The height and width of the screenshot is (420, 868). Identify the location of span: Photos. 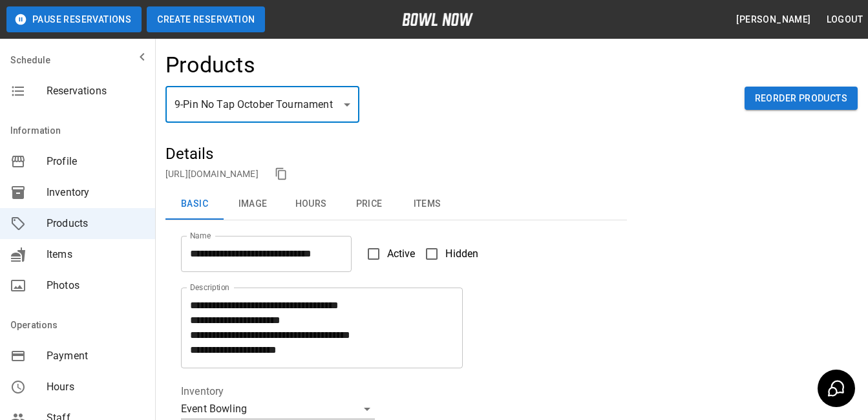
(95, 285).